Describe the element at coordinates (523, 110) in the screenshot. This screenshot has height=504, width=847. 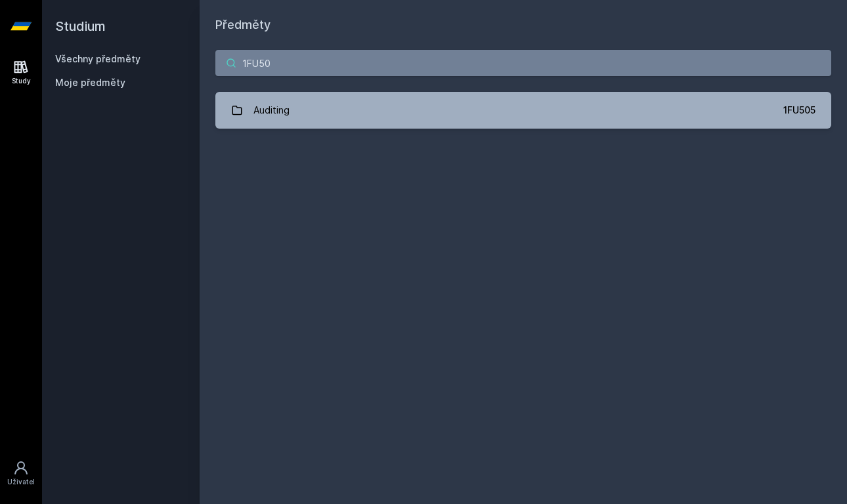
I see `a: Auditing 1FU505` at that location.